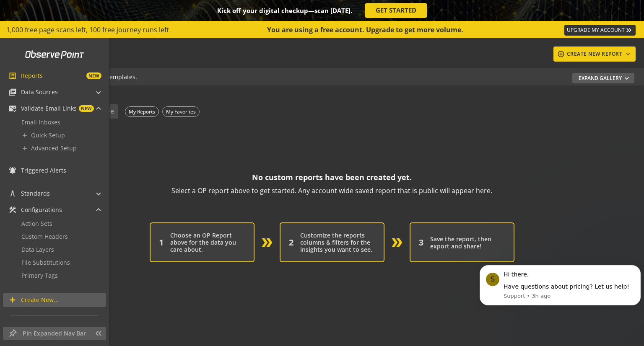 The height and width of the screenshot is (346, 644). What do you see at coordinates (338, 243) in the screenshot?
I see `div: Customize the reports columns & filters for the insights you want to see.` at bounding box center [338, 243].